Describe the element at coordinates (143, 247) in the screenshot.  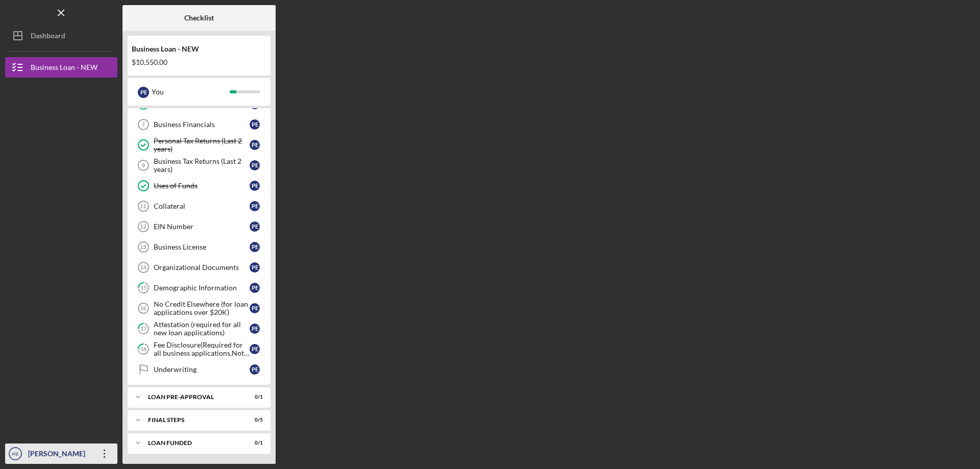
I see `tspan: 13` at that location.